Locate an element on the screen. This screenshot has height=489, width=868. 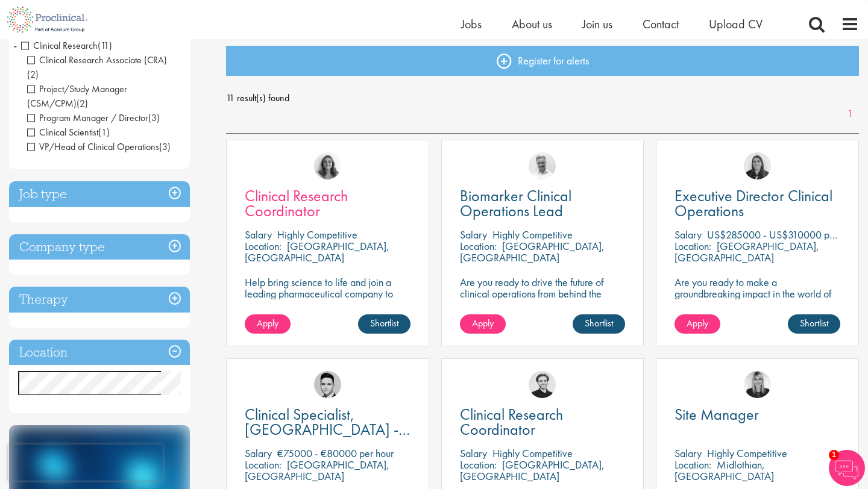
span: Jobs is located at coordinates (471, 24).